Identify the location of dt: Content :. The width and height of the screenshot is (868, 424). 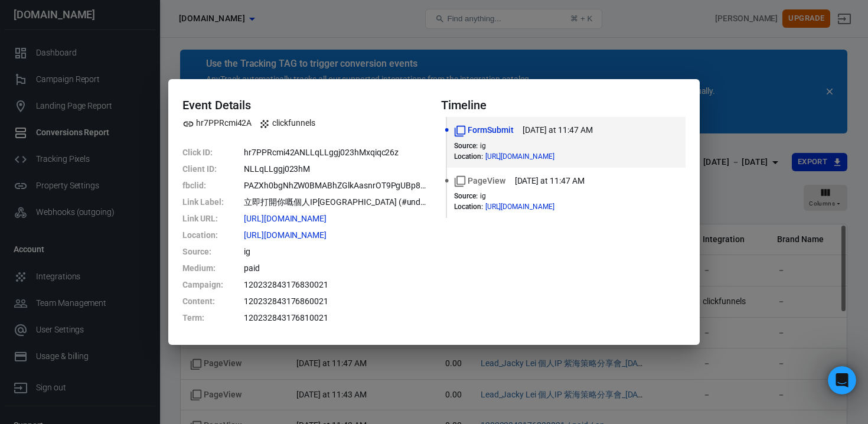
(212, 301).